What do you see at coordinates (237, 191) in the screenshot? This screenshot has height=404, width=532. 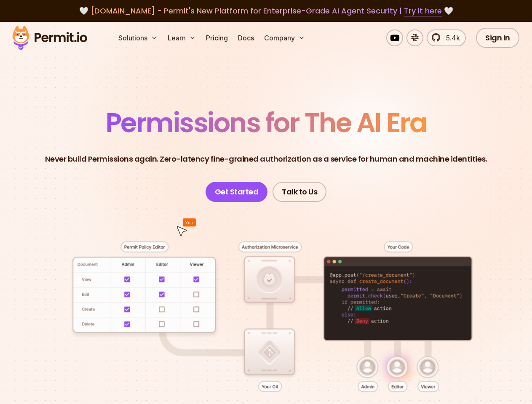 I see `a: Get Started` at bounding box center [237, 191].